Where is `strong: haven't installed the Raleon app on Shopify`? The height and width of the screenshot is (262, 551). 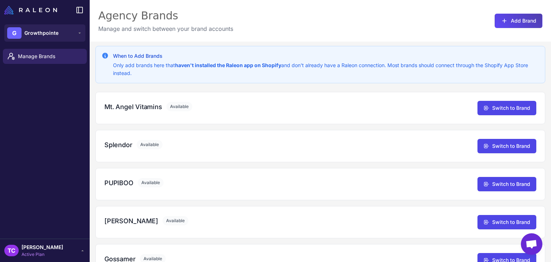 strong: haven't installed the Raleon app on Shopify is located at coordinates (228, 65).